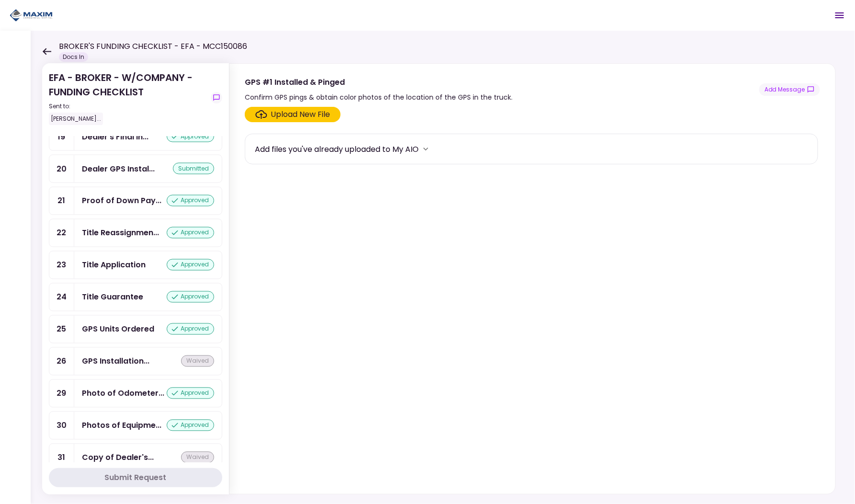 The width and height of the screenshot is (855, 504). I want to click on div: 31, so click(62, 457).